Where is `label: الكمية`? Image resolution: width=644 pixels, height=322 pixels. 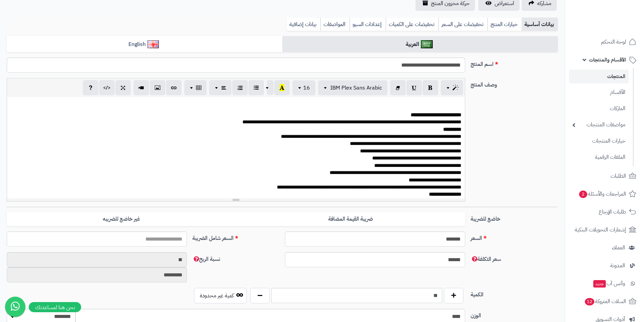
label: الكمية is located at coordinates (514, 294).